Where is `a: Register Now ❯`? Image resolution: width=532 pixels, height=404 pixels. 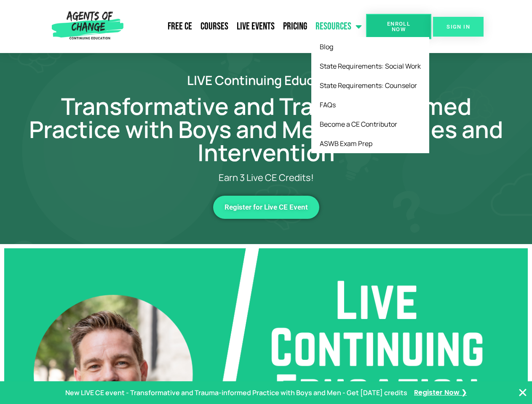
a: Register Now ❯ is located at coordinates (440, 393).